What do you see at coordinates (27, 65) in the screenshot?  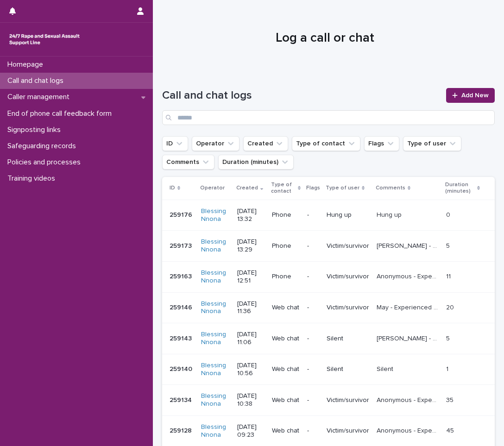 I see `p: Homepage` at bounding box center [27, 65].